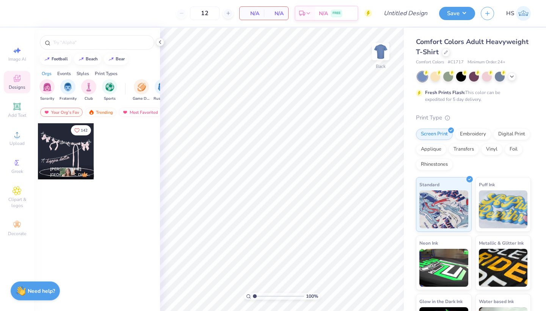 This screenshot has height=311, width=546. I want to click on div: Print Types, so click(106, 74).